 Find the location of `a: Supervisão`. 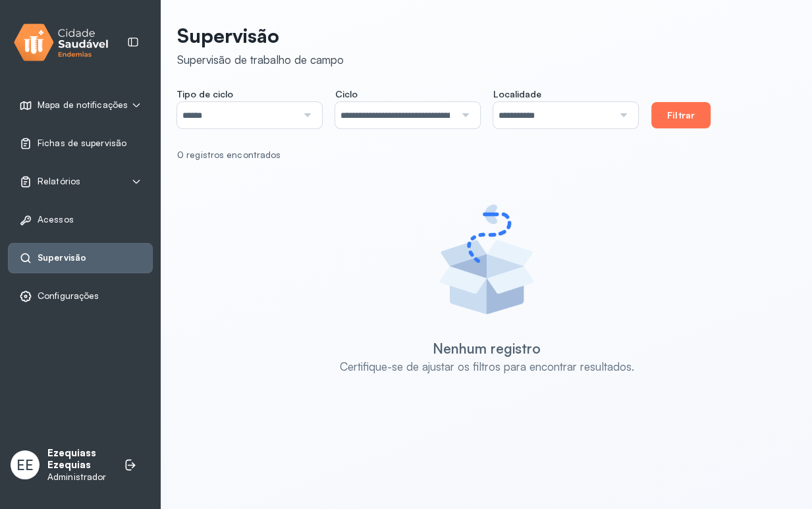

a: Supervisão is located at coordinates (80, 258).